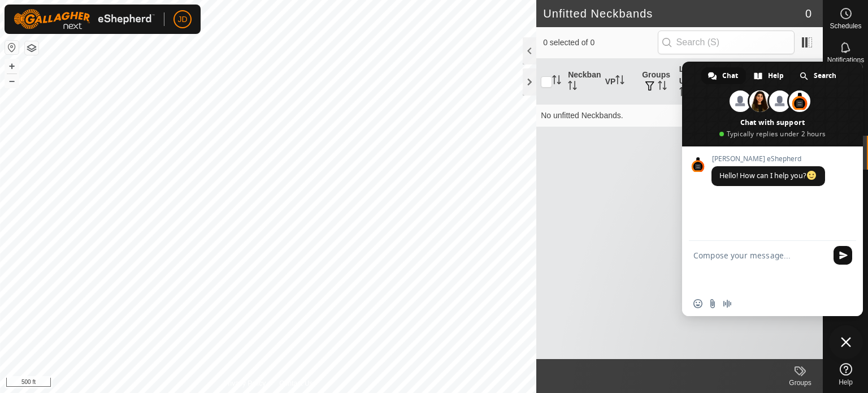 The width and height of the screenshot is (868, 393). What do you see at coordinates (809, 13) in the screenshot?
I see `span: 0` at bounding box center [809, 13].